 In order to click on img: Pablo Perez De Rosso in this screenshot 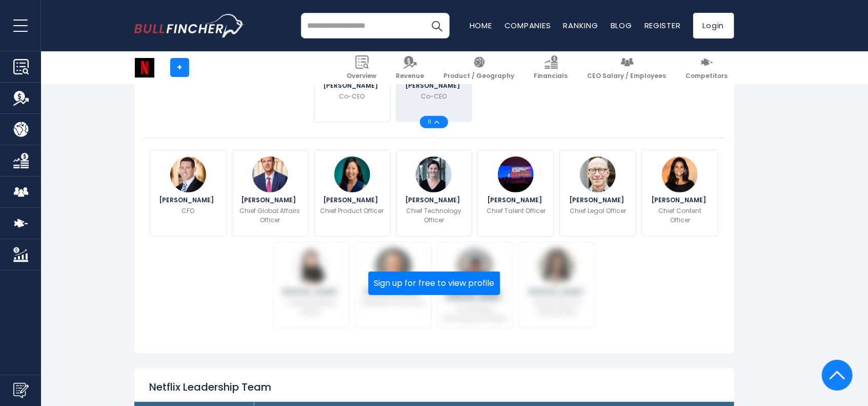, I will do `click(475, 266)`.